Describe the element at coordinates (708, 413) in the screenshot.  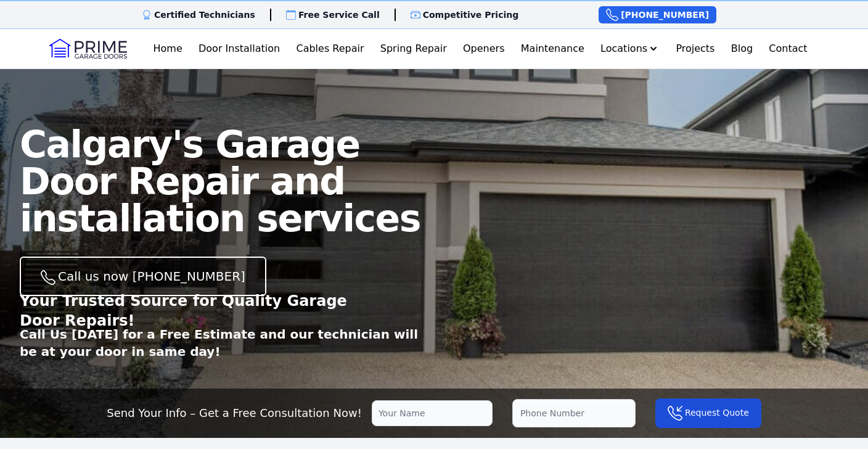
I see `button: Request Quote` at that location.